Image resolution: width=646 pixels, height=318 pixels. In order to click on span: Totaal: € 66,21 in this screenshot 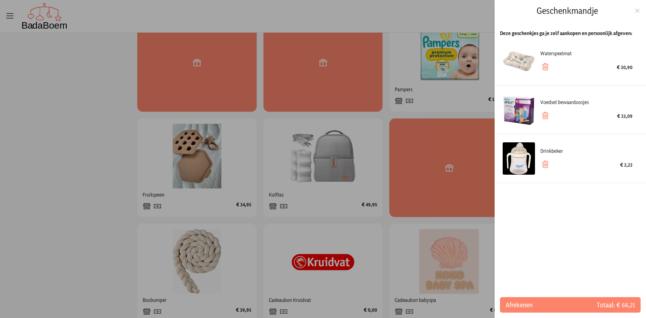, I will do `click(602, 305)`.